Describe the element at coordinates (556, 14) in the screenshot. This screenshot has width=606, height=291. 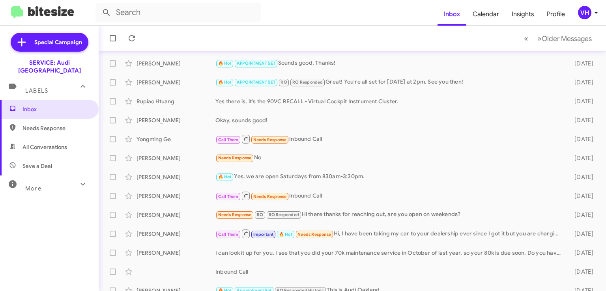
I see `a: Profile` at that location.